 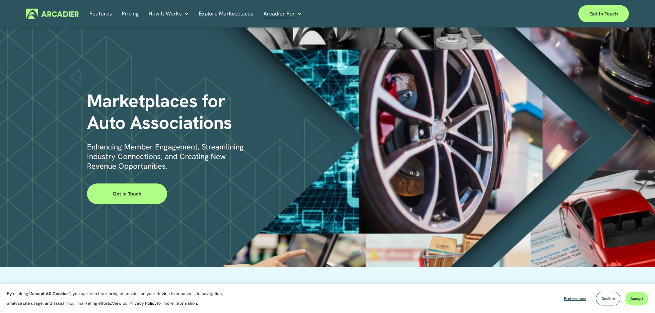 What do you see at coordinates (637, 299) in the screenshot?
I see `span: Accept` at bounding box center [637, 299].